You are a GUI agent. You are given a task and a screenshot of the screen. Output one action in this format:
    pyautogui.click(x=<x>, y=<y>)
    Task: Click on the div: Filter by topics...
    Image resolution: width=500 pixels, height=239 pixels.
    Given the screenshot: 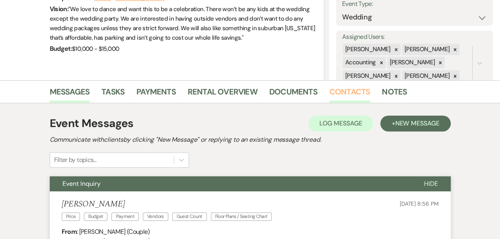 What is the action you would take?
    pyautogui.click(x=75, y=160)
    